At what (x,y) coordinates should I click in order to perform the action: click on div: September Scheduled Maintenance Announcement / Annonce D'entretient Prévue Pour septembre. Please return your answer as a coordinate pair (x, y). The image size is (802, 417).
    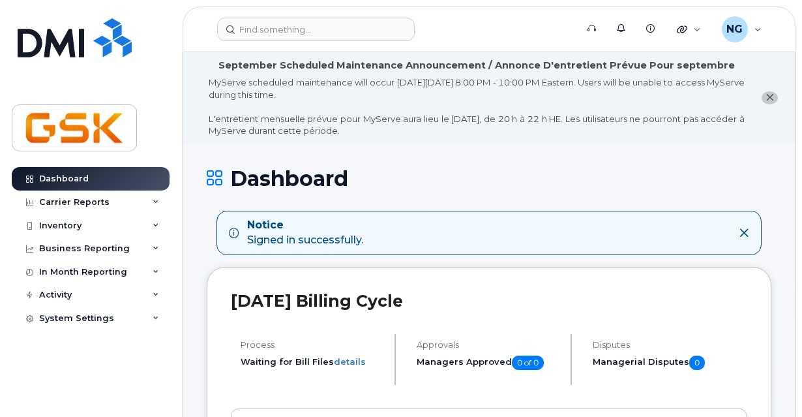
    Looking at the image, I should click on (477, 65).